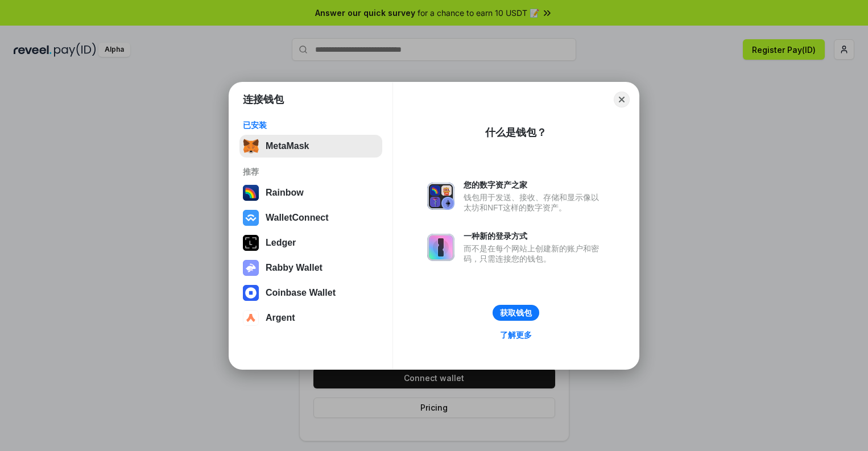 The height and width of the screenshot is (451, 868). Describe the element at coordinates (516, 313) in the screenshot. I see `button: 获取钱包` at that location.